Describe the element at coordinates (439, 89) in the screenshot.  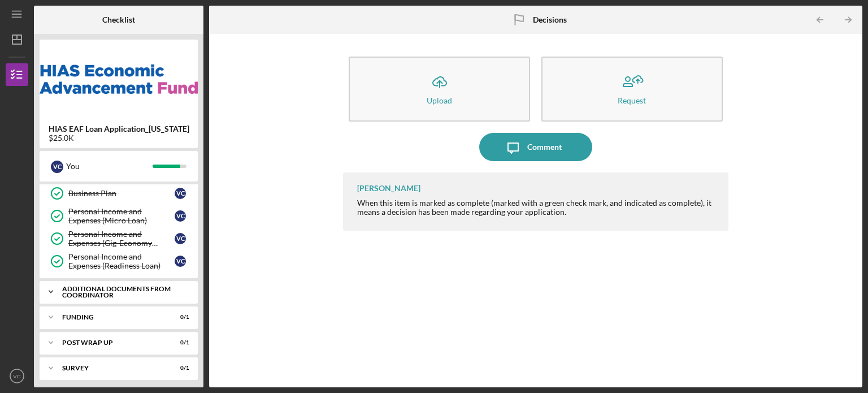
I see `button: Upload` at that location.